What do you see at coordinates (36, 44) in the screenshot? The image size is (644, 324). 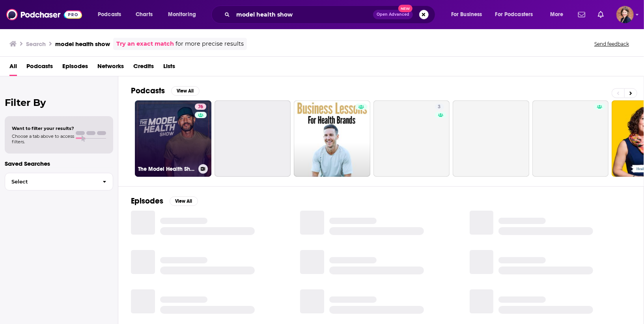 I see `h3: Search` at bounding box center [36, 44].